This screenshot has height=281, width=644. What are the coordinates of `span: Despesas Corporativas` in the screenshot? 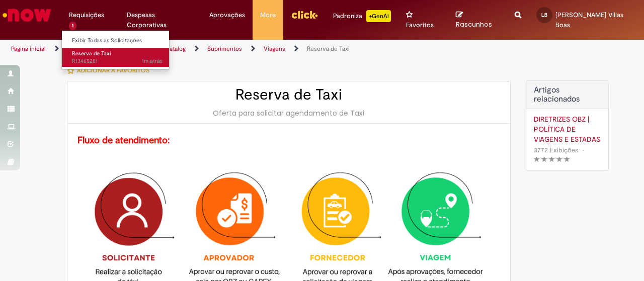 It's located at (160, 20).